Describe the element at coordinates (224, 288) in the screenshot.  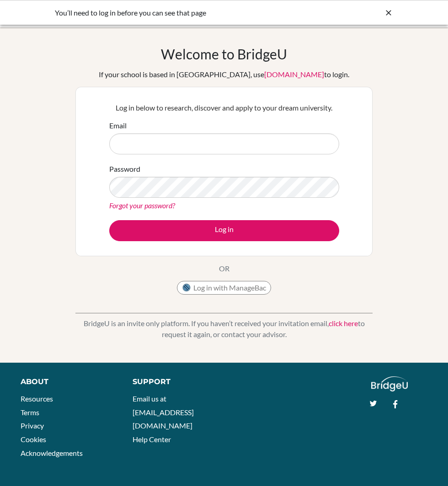
I see `button: Log in with ManageBac` at that location.